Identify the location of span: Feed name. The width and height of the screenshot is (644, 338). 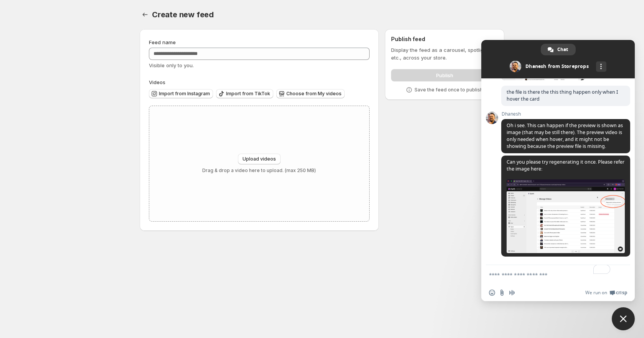
(162, 42).